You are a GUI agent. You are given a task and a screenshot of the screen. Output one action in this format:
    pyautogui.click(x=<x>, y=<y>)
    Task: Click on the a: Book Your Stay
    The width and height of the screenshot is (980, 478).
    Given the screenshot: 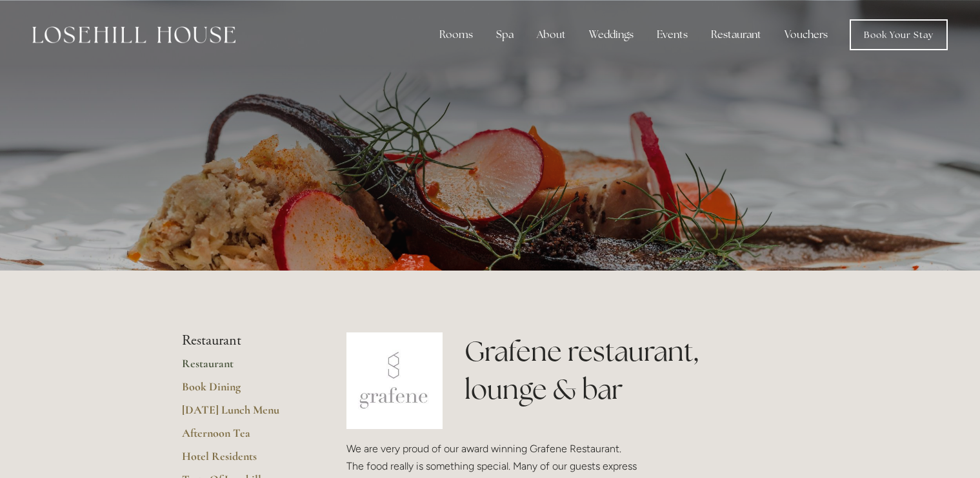 What is the action you would take?
    pyautogui.click(x=898, y=35)
    